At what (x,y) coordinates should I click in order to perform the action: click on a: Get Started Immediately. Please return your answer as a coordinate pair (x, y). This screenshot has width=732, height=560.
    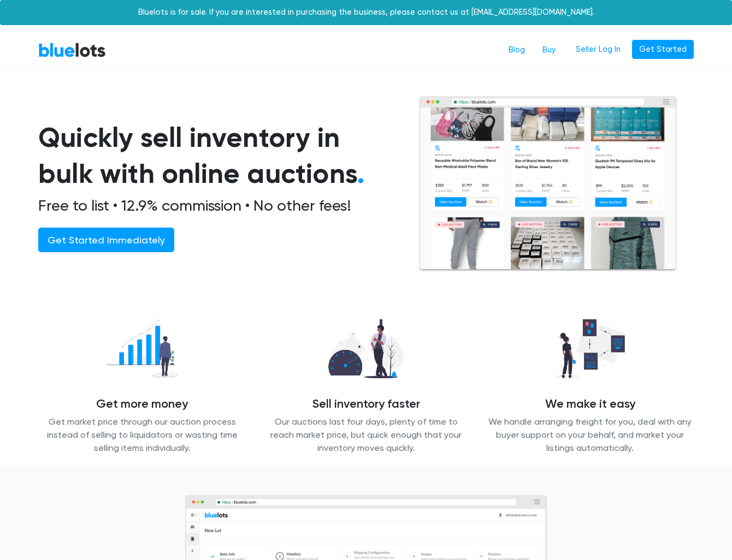
    Looking at the image, I should click on (106, 240).